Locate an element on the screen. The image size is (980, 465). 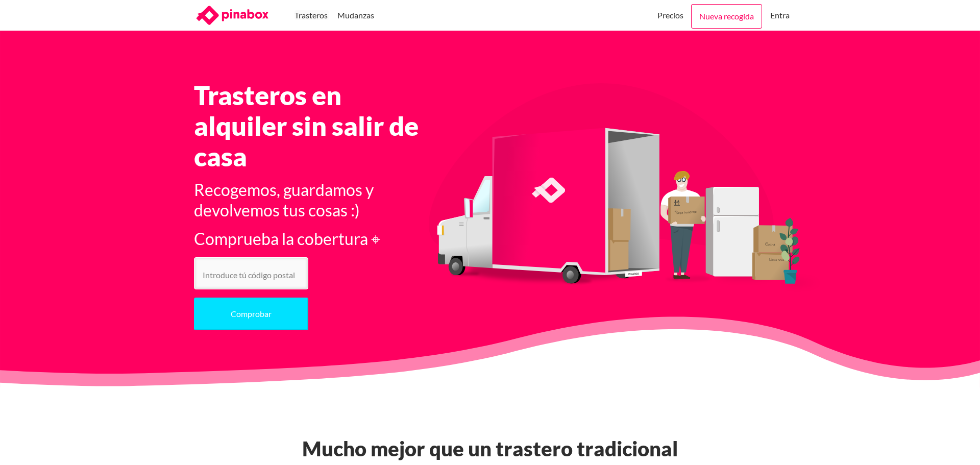
button: Comprobar is located at coordinates (251, 314).